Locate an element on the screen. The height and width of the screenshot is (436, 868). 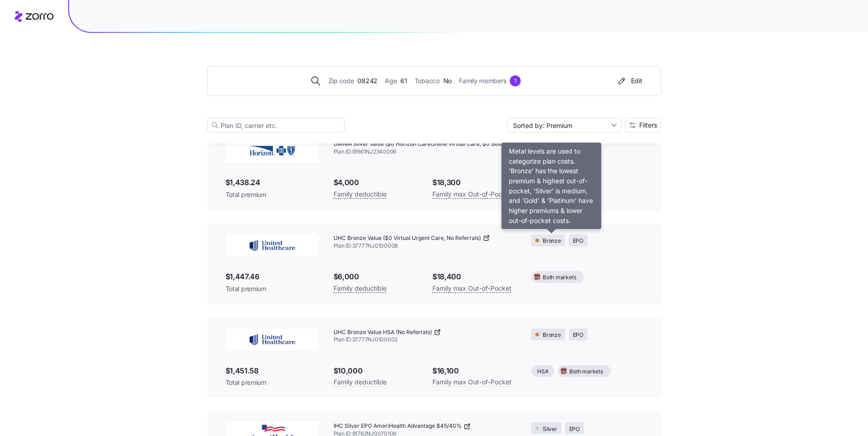
input: Plan ID, carrier etc. is located at coordinates (276, 125).